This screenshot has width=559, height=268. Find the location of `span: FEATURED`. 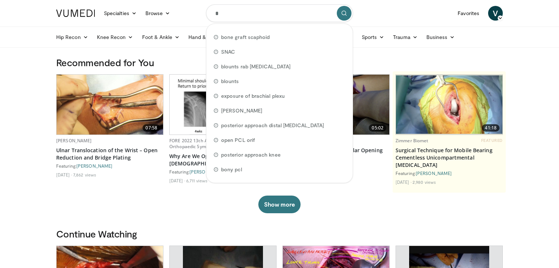

span: FEATURED is located at coordinates (492, 140).